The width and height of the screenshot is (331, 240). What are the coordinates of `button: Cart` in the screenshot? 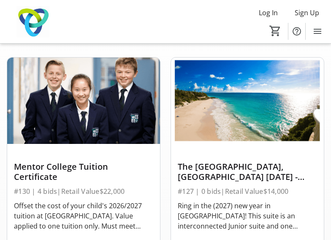 It's located at (275, 31).